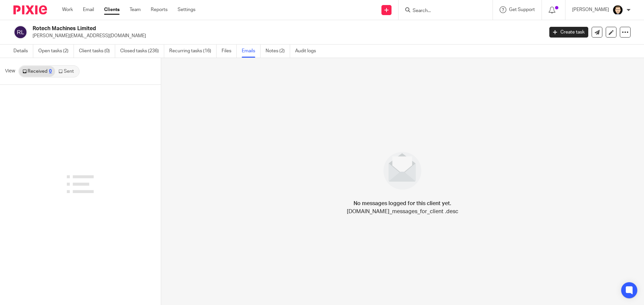 This screenshot has width=644, height=305. I want to click on img: svg%3E, so click(21, 32).